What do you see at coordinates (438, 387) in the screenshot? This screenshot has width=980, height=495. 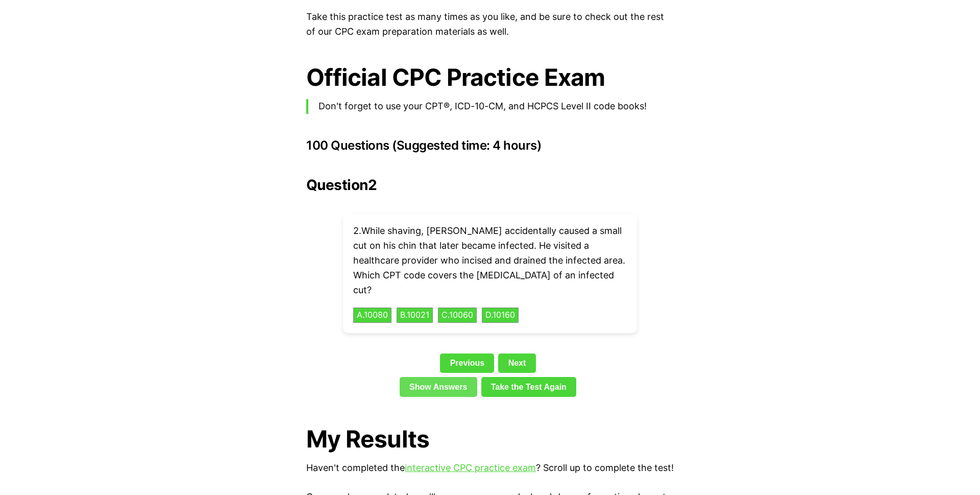 I see `a: Show Answers` at bounding box center [438, 387].